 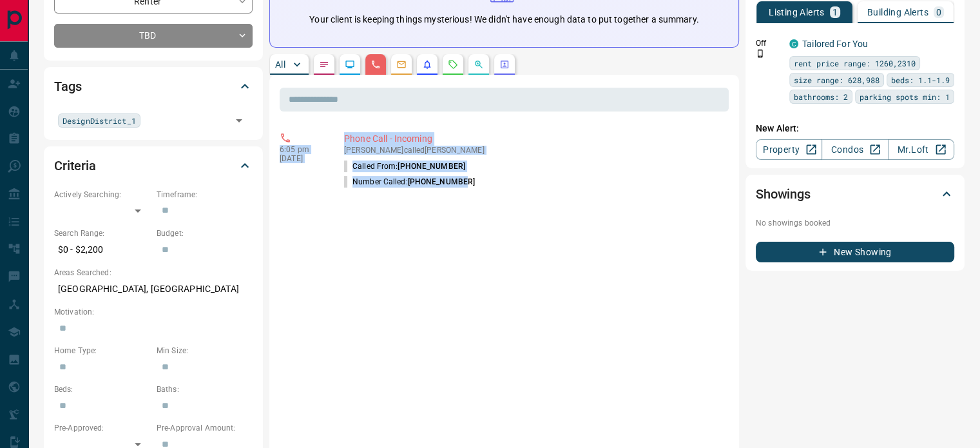 What do you see at coordinates (102, 429) in the screenshot?
I see `p: Pre-Approved:` at bounding box center [102, 429].